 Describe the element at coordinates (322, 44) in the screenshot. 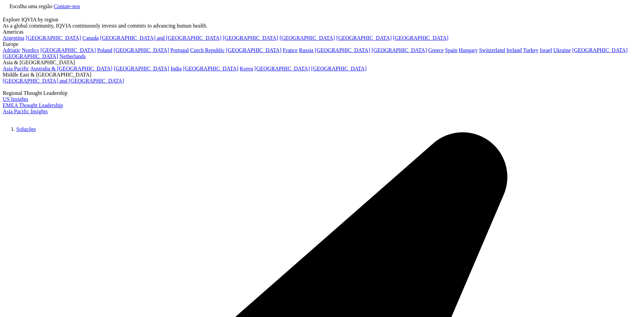

I see `div: Europe` at that location.